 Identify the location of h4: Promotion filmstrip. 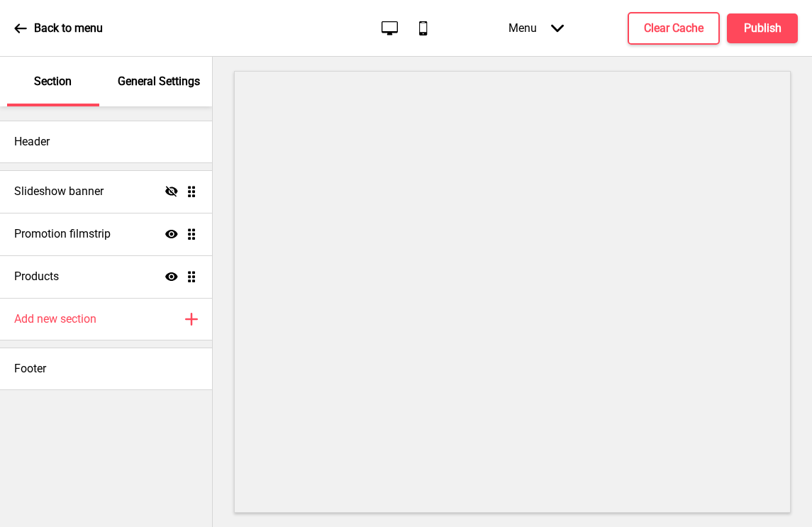
(62, 234).